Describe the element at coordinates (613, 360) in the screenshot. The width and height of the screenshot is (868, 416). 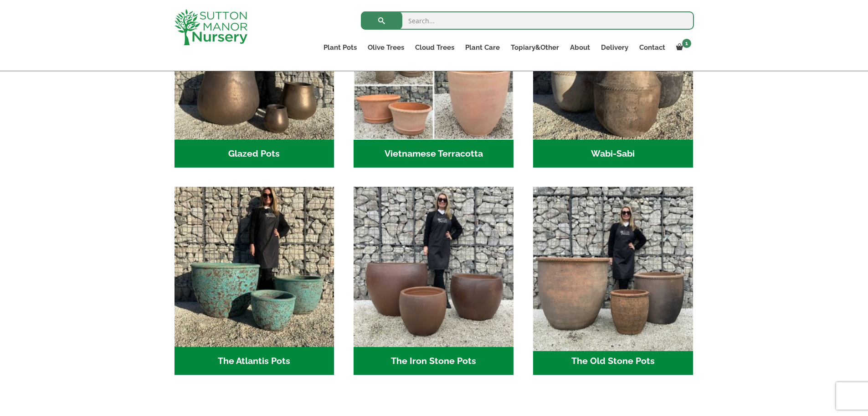
I see `h2: The Old Stone Pots` at that location.